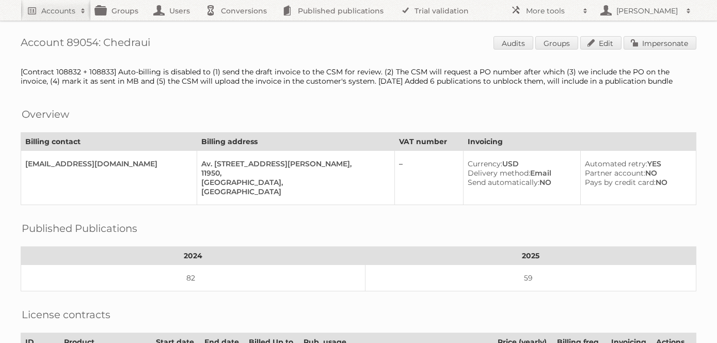  What do you see at coordinates (513, 43) in the screenshot?
I see `a: Audits` at bounding box center [513, 43].